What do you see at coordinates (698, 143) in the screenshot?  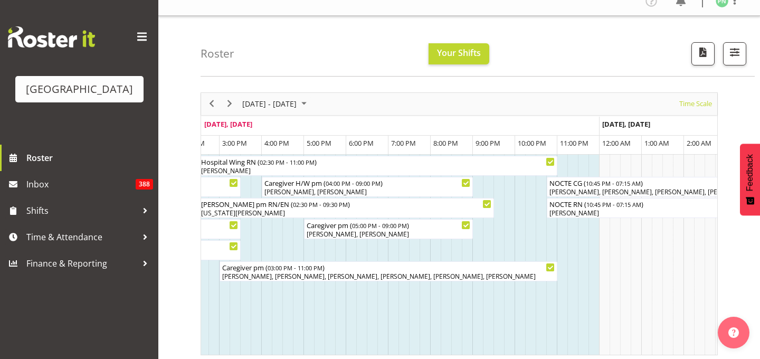 I see `span: 2:00 AM` at bounding box center [698, 143].